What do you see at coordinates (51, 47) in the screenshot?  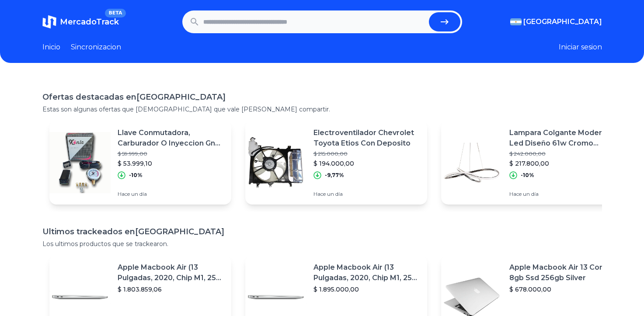 I see `a: Inicio` at bounding box center [51, 47].